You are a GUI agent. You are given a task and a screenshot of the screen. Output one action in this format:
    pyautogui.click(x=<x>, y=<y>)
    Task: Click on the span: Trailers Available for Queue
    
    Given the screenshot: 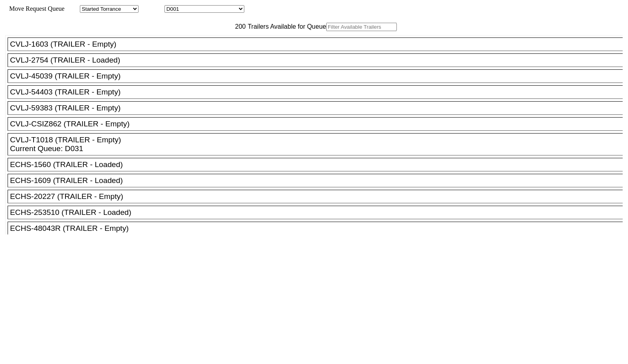 What is the action you would take?
    pyautogui.click(x=286, y=27)
    